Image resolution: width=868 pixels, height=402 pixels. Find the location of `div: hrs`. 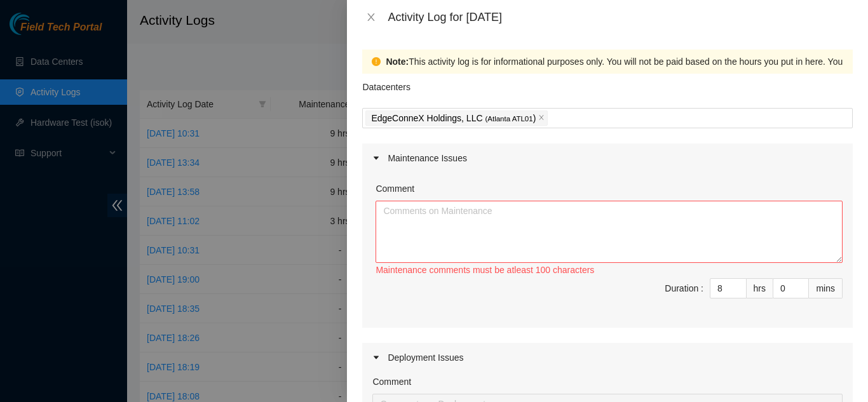

div: hrs is located at coordinates (760, 288).